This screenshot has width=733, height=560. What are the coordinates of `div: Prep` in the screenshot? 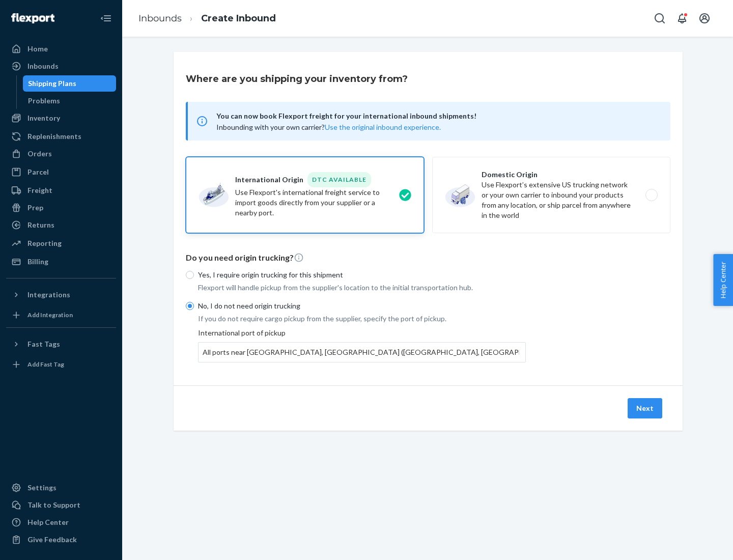 It's located at (35, 208).